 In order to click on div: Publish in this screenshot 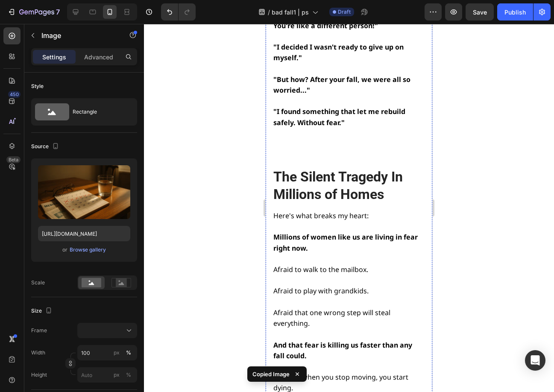, I will do `click(515, 12)`.